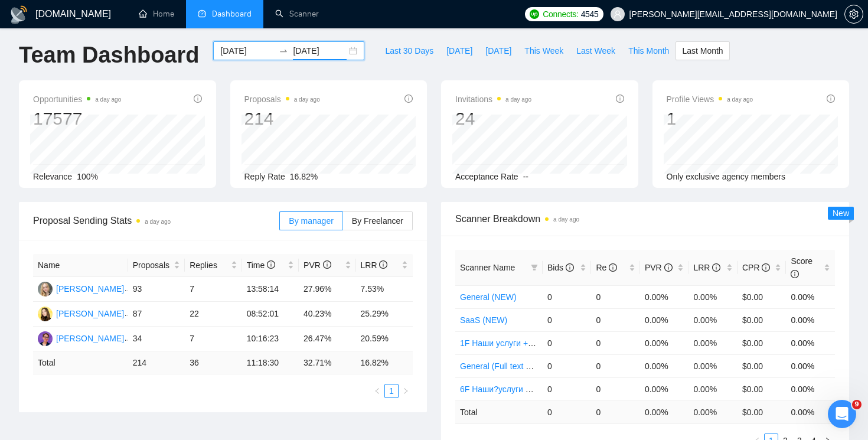  What do you see at coordinates (88, 177) in the screenshot?
I see `span: 100%` at bounding box center [88, 177].